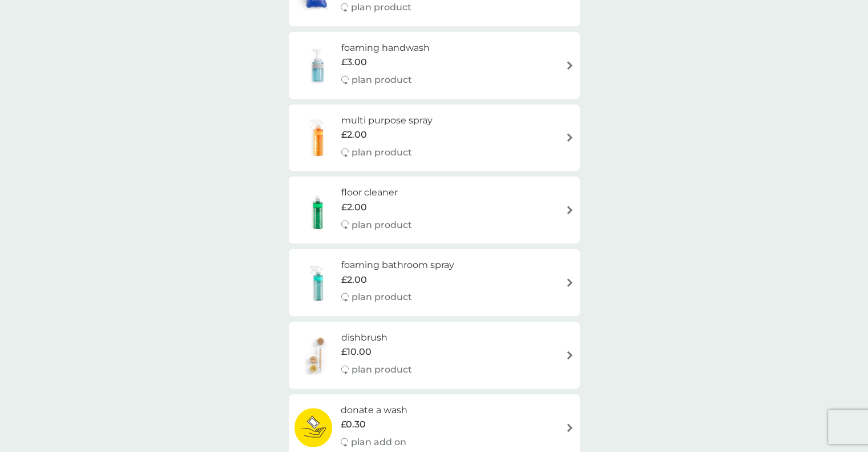  Describe the element at coordinates (374, 410) in the screenshot. I see `h6: donate a wash` at that location.